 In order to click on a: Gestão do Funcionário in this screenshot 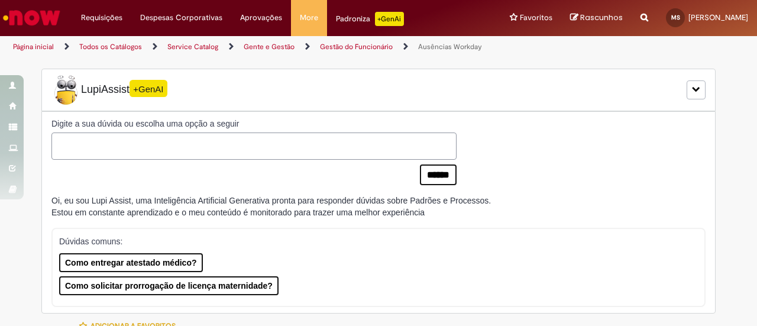, I will do `click(356, 47)`.